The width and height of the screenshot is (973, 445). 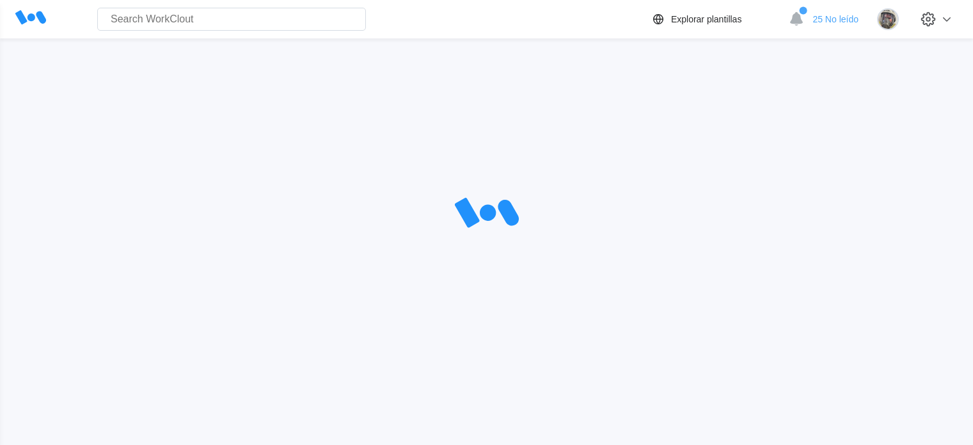 What do you see at coordinates (232, 19) in the screenshot?
I see `input: Search WorkClout` at bounding box center [232, 19].